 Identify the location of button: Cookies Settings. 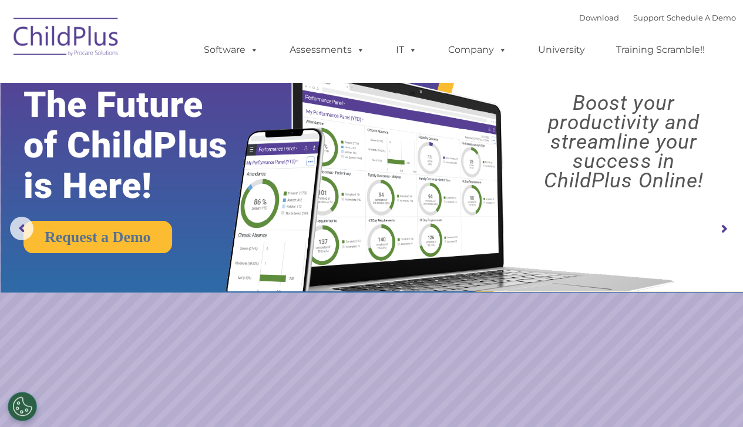
(22, 406).